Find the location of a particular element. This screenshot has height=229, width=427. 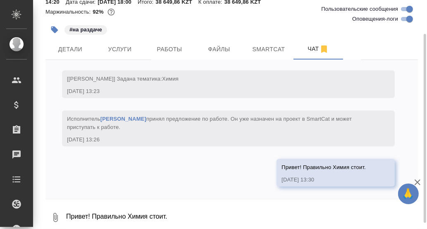

svg: Отписаться is located at coordinates (324, 49).